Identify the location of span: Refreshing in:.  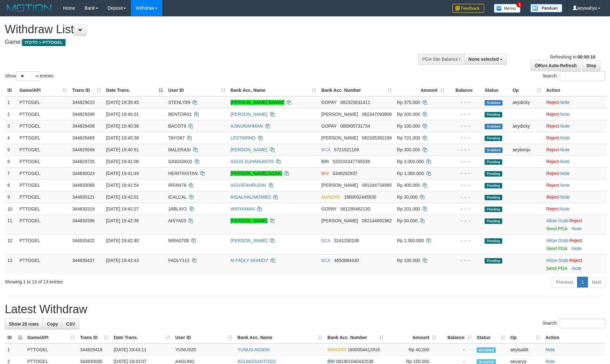
(573, 57).